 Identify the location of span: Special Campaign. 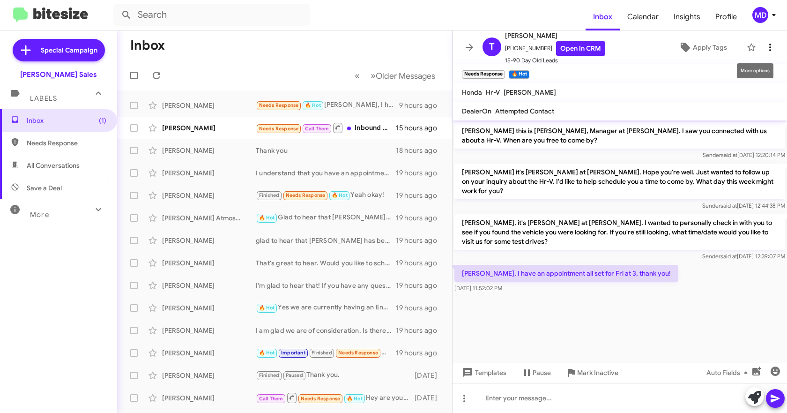
(69, 50).